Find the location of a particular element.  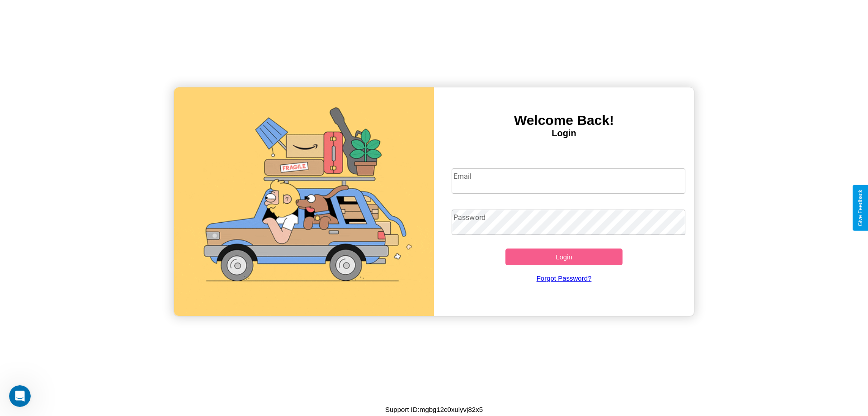

h3: Welcome Back! is located at coordinates (564, 121).